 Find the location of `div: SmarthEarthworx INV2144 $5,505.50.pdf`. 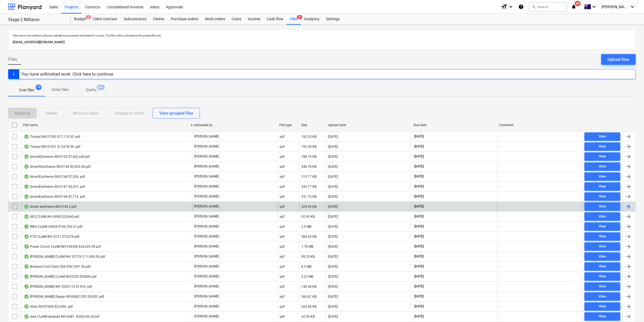

div: SmarthEarthworx INV2144 $5,505.50.pdf is located at coordinates (57, 167).